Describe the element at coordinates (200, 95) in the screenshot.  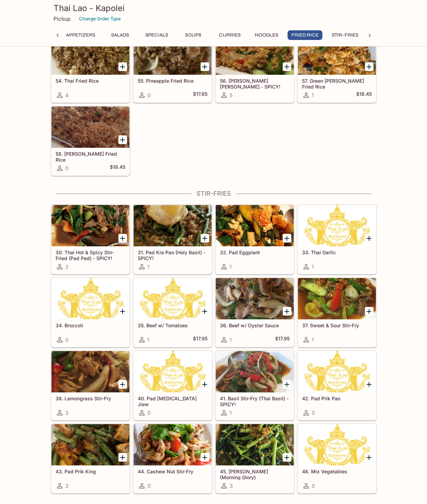
I see `h5: $17.65` at that location.